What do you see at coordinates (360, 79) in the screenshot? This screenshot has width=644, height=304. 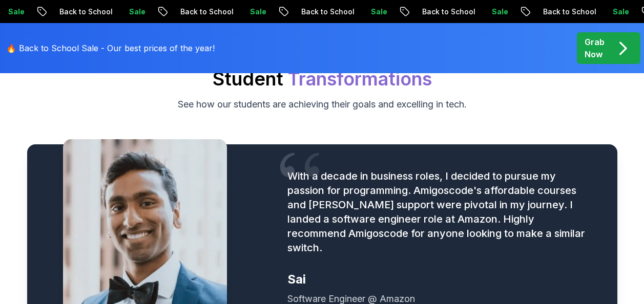 I see `span: Transformations` at bounding box center [360, 79].